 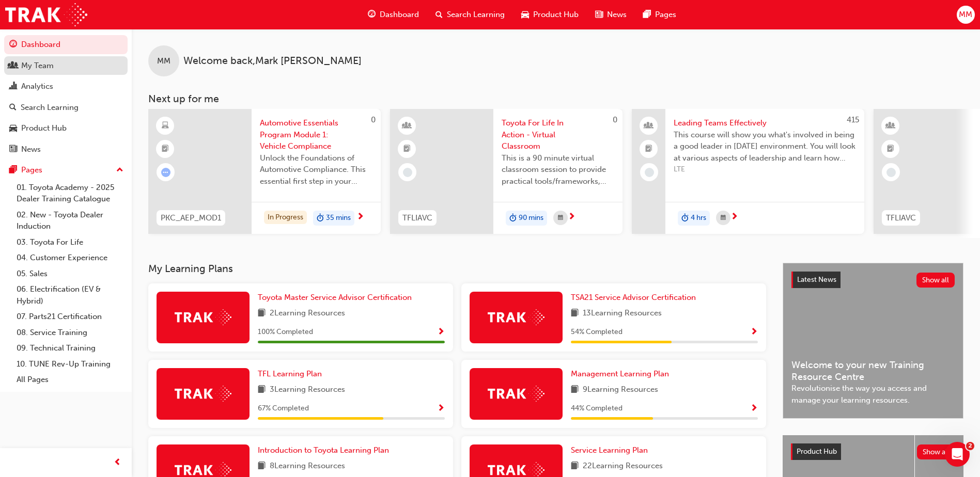 What do you see at coordinates (307, 390) in the screenshot?
I see `span: 3 Learning Resources` at bounding box center [307, 390].